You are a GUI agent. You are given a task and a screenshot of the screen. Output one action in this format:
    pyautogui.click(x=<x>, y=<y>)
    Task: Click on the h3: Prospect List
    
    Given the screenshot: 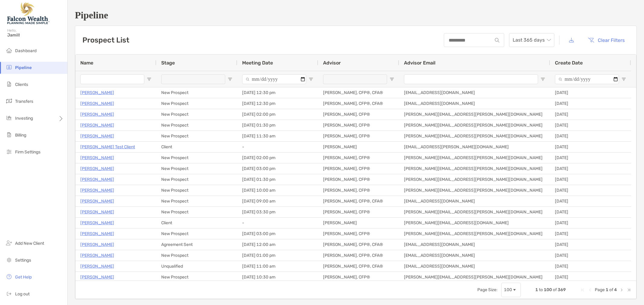 What is the action you would take?
    pyautogui.click(x=106, y=40)
    